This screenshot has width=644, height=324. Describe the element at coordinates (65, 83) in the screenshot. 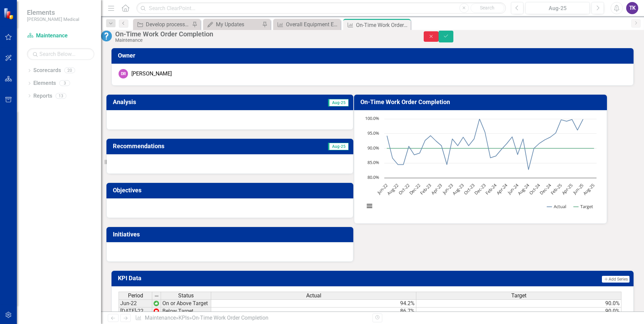

I see `div: 3` at that location.